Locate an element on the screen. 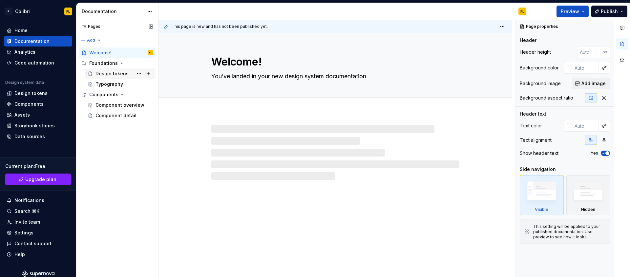  div: Text alignment is located at coordinates (535, 140).